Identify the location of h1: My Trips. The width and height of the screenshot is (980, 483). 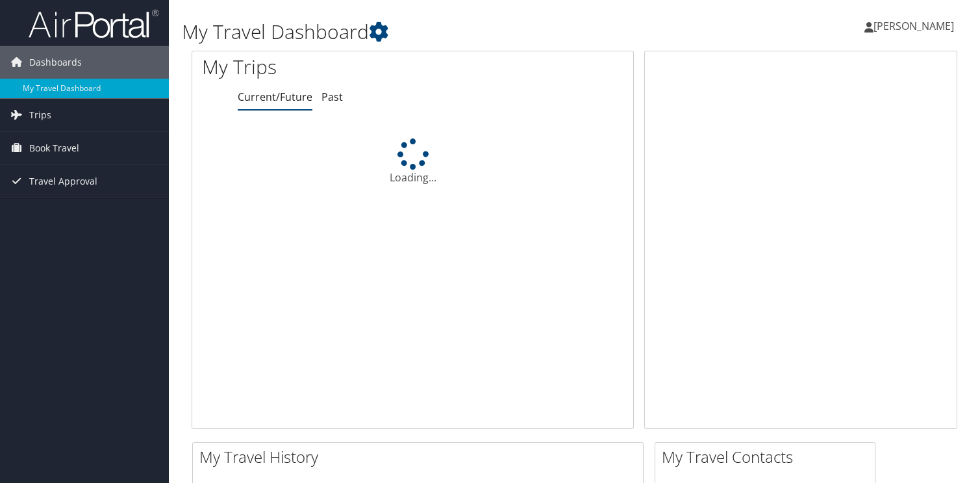
(321, 67).